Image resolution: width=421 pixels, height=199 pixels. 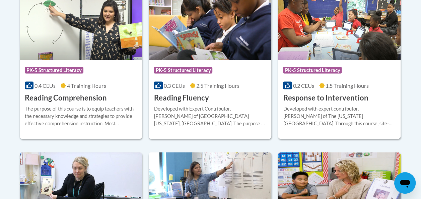 What do you see at coordinates (45, 85) in the screenshot?
I see `span: 0.4 CEUs` at bounding box center [45, 85].